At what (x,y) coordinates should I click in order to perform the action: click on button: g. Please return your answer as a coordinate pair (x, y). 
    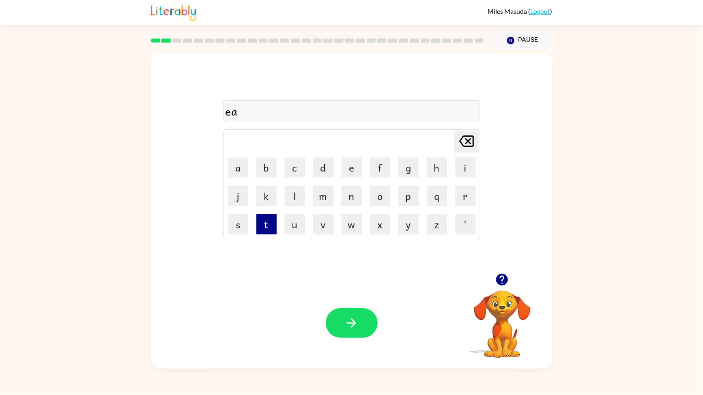
    Looking at the image, I should click on (409, 168).